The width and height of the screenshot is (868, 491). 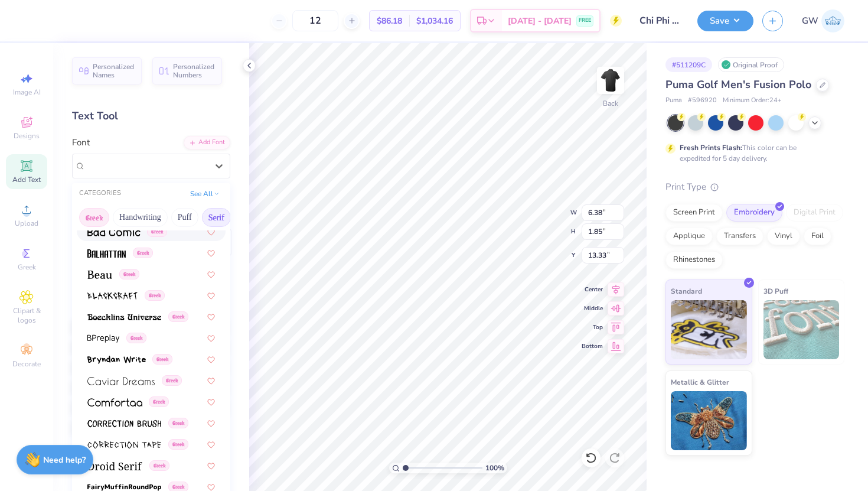 I want to click on button: Serif, so click(x=216, y=217).